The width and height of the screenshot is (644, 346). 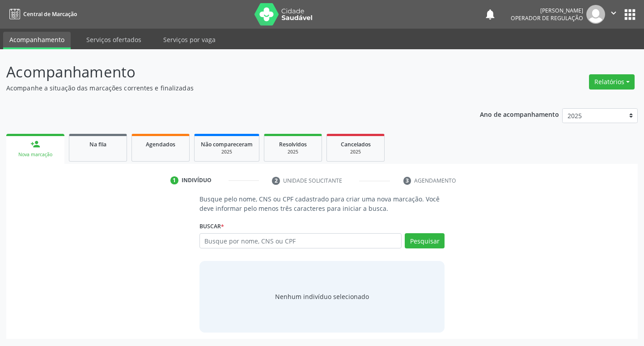 What do you see at coordinates (228, 72) in the screenshot?
I see `p: Acompanhamento` at bounding box center [228, 72].